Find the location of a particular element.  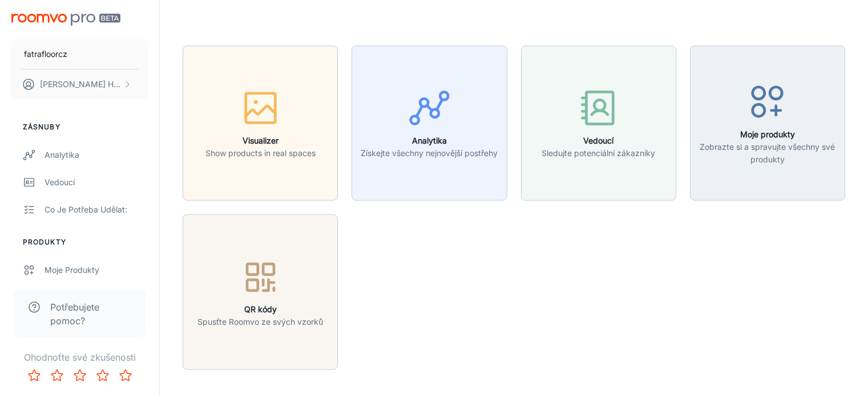

p: Získejte všechny nejnovější postřehy is located at coordinates (429, 154).